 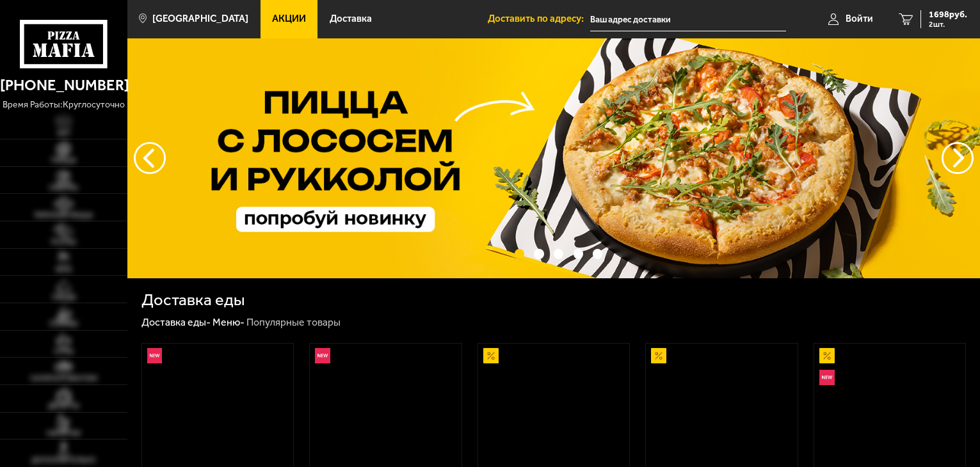 What do you see at coordinates (289, 19) in the screenshot?
I see `span: Акции` at bounding box center [289, 19].